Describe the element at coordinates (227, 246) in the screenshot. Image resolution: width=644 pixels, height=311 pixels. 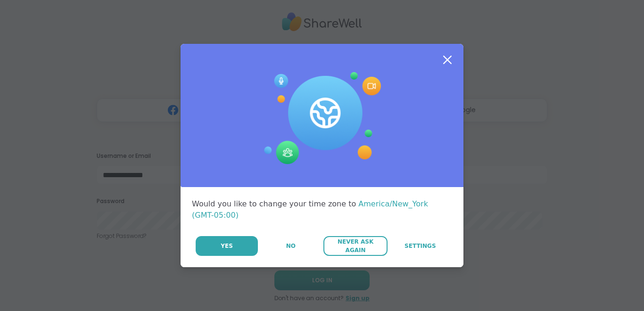
I see `span: Yes` at that location.